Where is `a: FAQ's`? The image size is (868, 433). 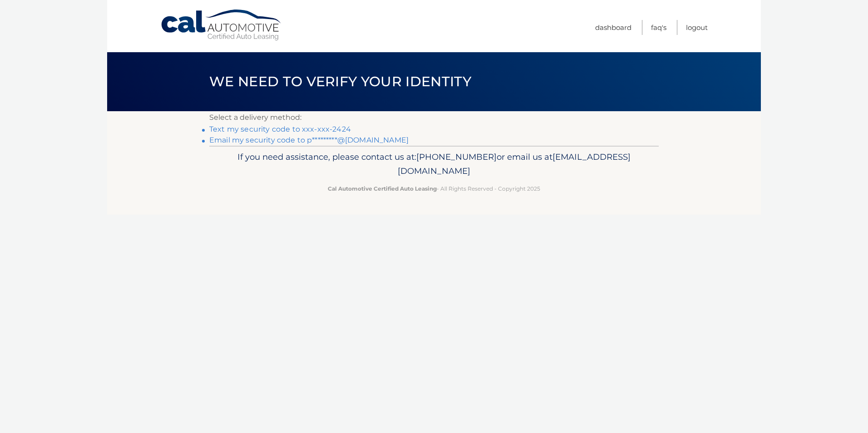 a: FAQ's is located at coordinates (658, 27).